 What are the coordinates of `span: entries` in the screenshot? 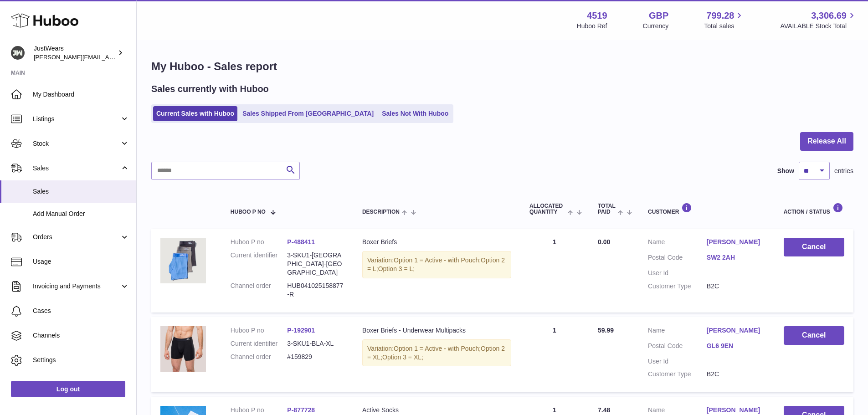 It's located at (844, 171).